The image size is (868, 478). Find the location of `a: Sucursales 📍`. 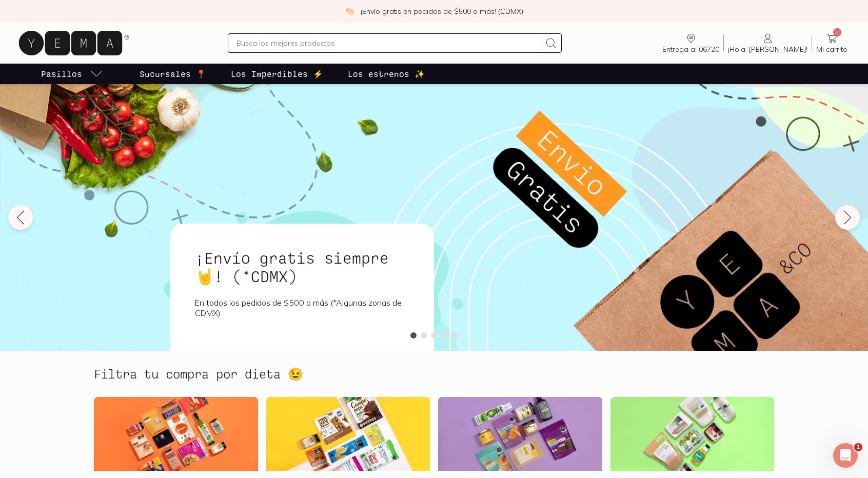

a: Sucursales 📍 is located at coordinates (173, 74).